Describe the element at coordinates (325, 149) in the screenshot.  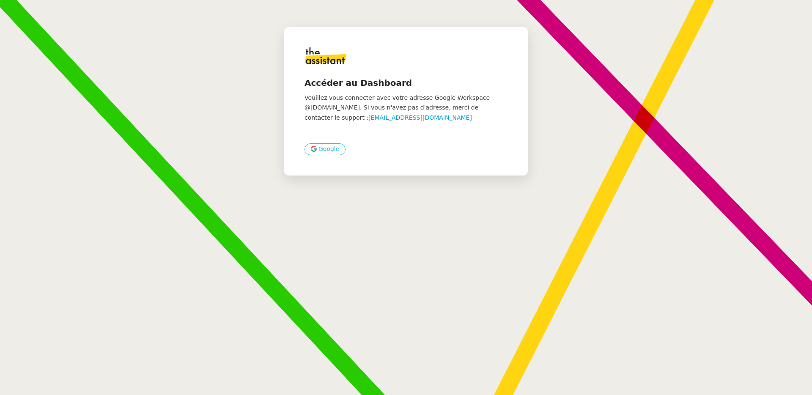
I see `button: Google` at that location.